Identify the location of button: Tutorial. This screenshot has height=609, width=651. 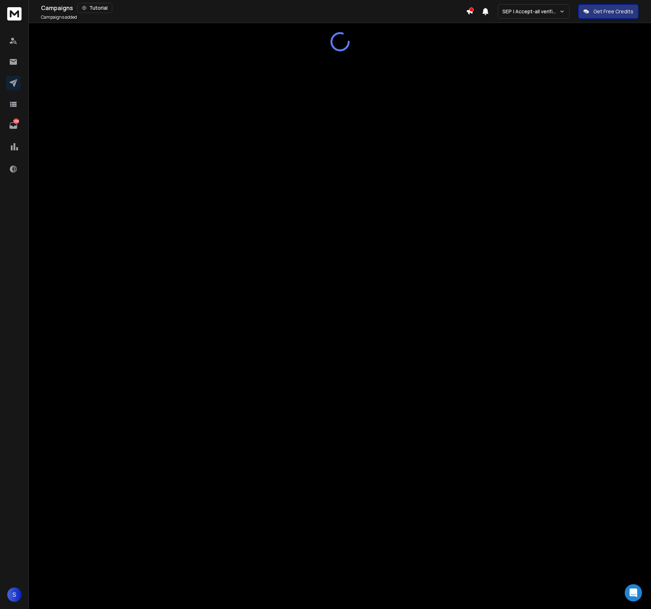
(95, 8).